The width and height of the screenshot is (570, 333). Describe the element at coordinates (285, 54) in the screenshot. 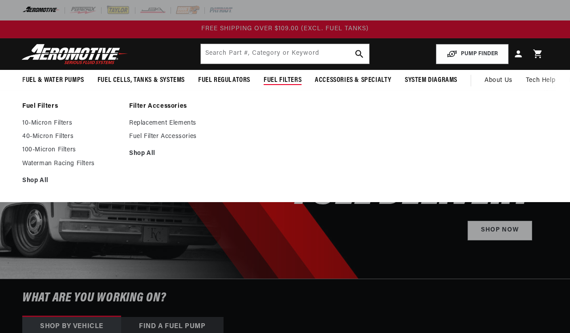

I see `input: Search by Part Number, Category or Keyword` at that location.